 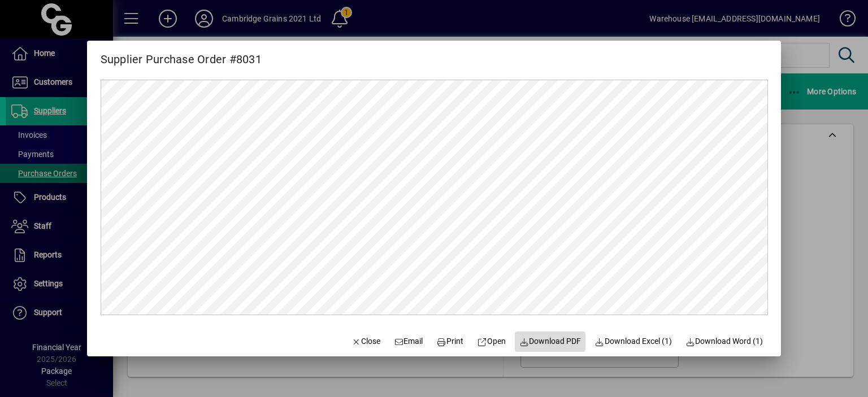 I want to click on span: Email, so click(x=409, y=341).